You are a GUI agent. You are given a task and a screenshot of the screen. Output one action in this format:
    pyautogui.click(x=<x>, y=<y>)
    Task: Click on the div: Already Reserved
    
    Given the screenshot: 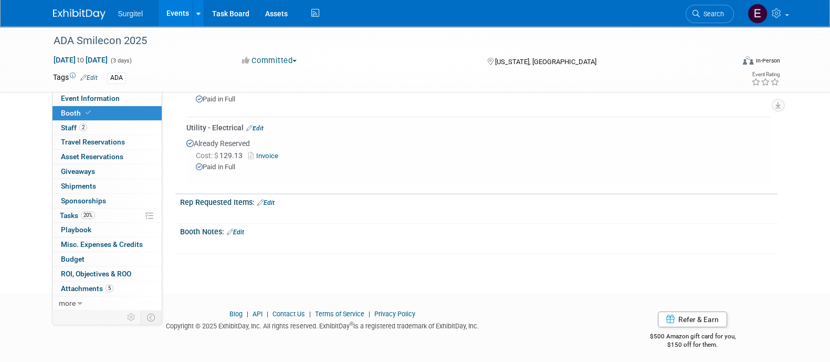 What is the action you would take?
    pyautogui.click(x=478, y=156)
    